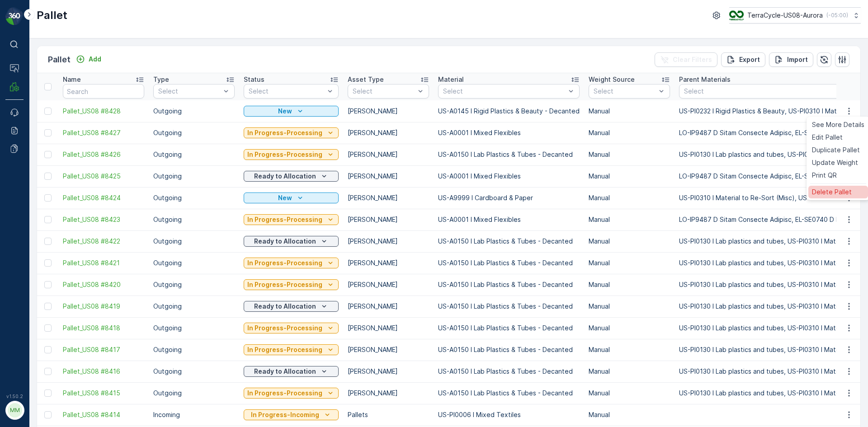 Image resolution: width=868 pixels, height=427 pixels. Describe the element at coordinates (72, 80) in the screenshot. I see `p: Name` at that location.